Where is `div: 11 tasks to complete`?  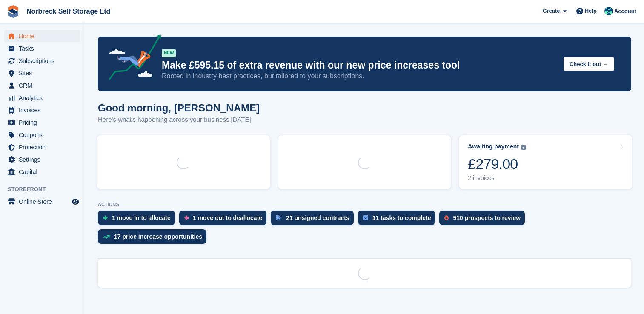
div: 11 tasks to complete is located at coordinates (402, 218).